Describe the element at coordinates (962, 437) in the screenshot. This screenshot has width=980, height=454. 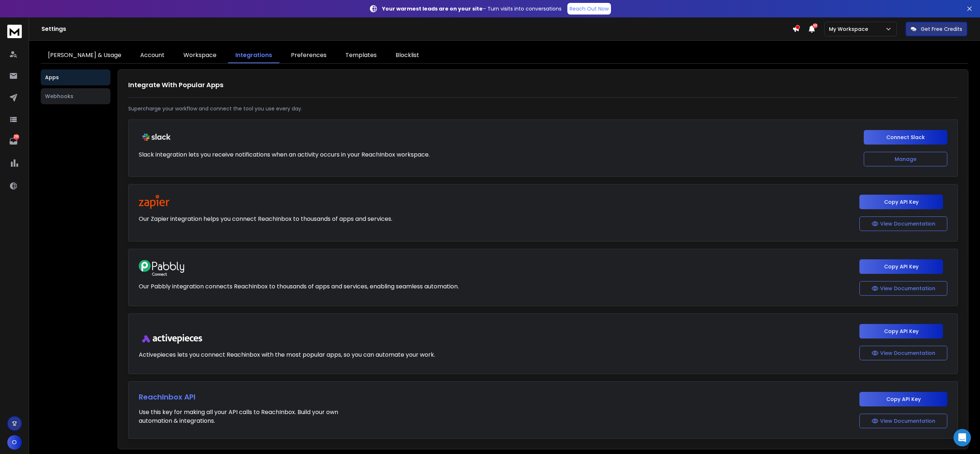
I see `div: Open Intercom Messenger` at that location.